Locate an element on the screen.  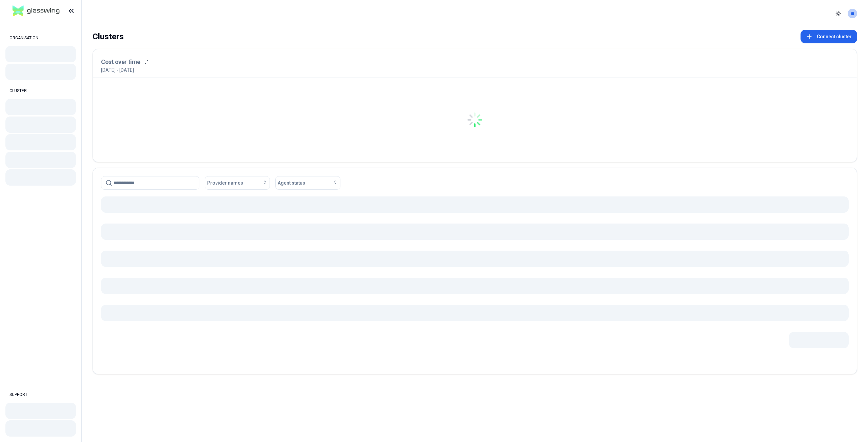
button: Agent status is located at coordinates (308, 183).